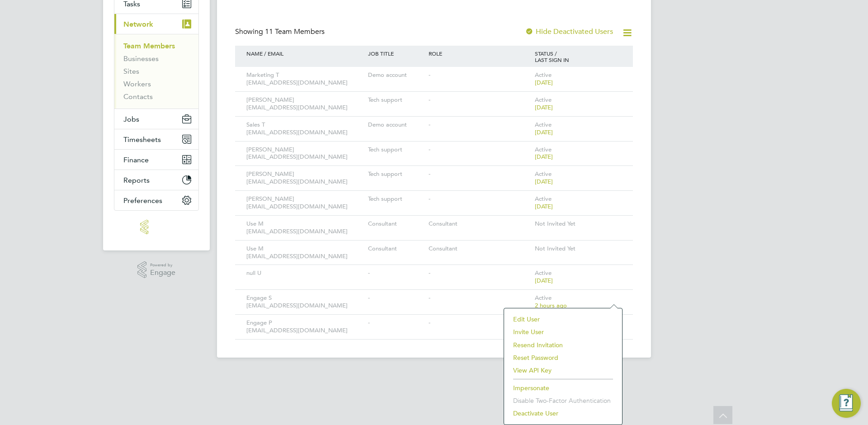 This screenshot has height=425, width=868. What do you see at coordinates (157, 71) in the screenshot?
I see `div: Network` at bounding box center [157, 71].